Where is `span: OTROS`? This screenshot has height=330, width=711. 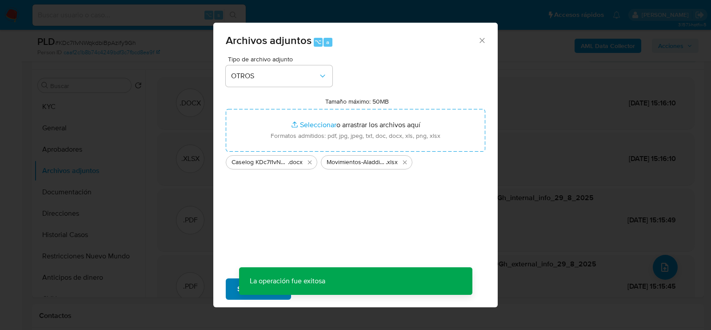
span: OTROS is located at coordinates (275, 76).